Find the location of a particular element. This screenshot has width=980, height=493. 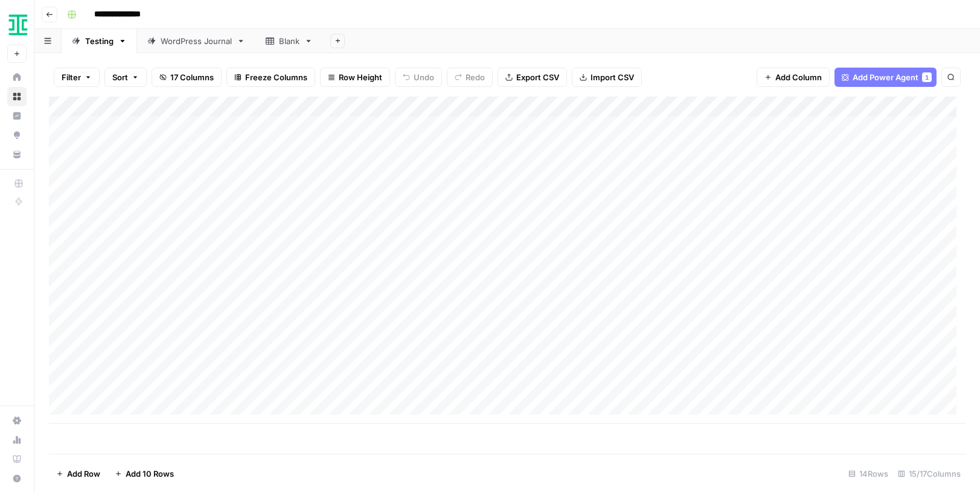

span: 17 Columns is located at coordinates (192, 77).